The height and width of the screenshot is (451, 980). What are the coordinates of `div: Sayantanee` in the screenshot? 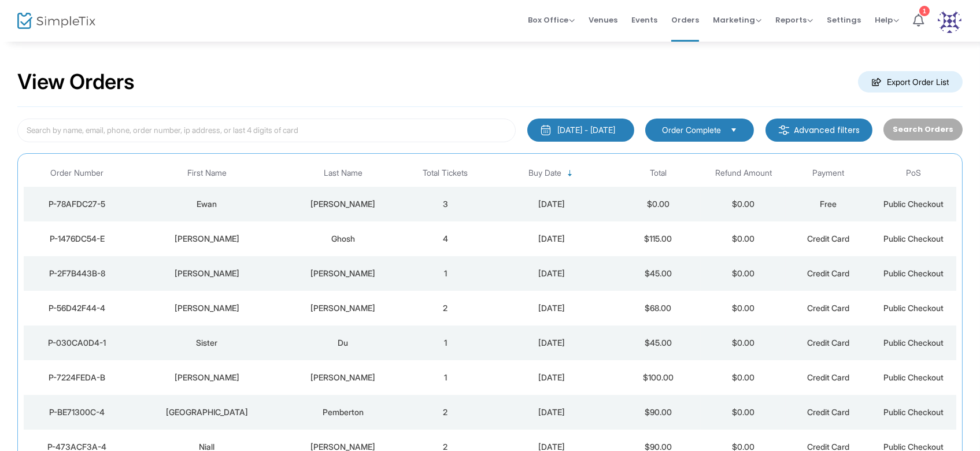 It's located at (207, 239).